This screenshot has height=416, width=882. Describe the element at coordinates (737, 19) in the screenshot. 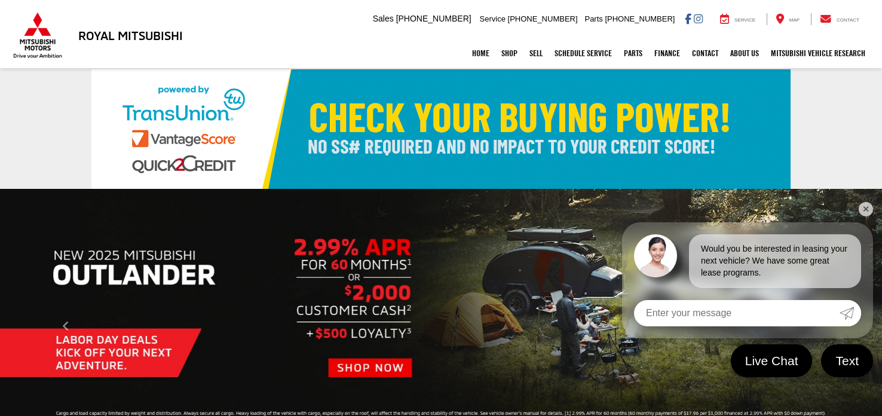

I see `a: Service` at that location.